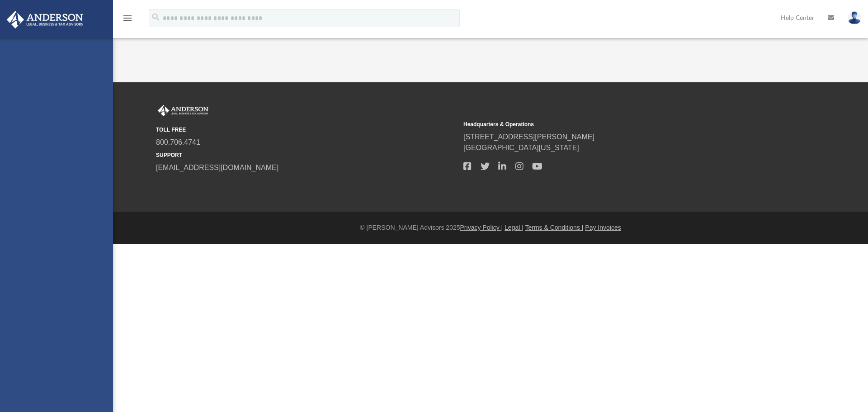 The width and height of the screenshot is (868, 412). I want to click on i: menu, so click(127, 18).